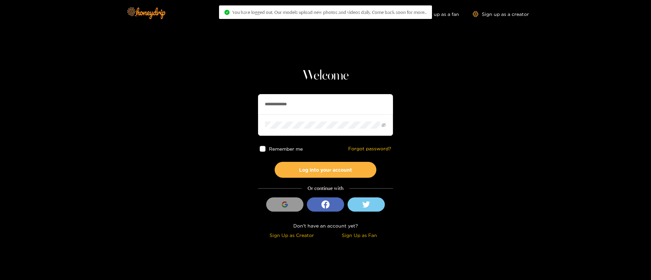 This screenshot has height=280, width=651. Describe the element at coordinates (325, 188) in the screenshot. I see `div: Or continue with` at that location.